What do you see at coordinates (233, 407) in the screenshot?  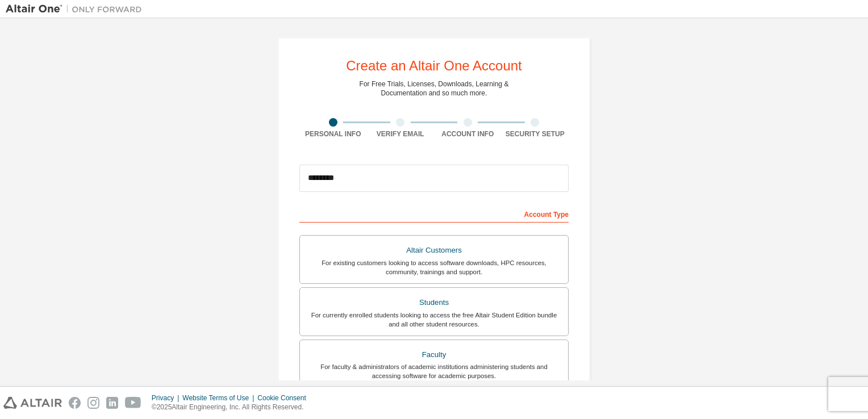 I see `p: © 2025 Altair Engineering, Inc. All Rights Reserved.` at bounding box center [233, 407].